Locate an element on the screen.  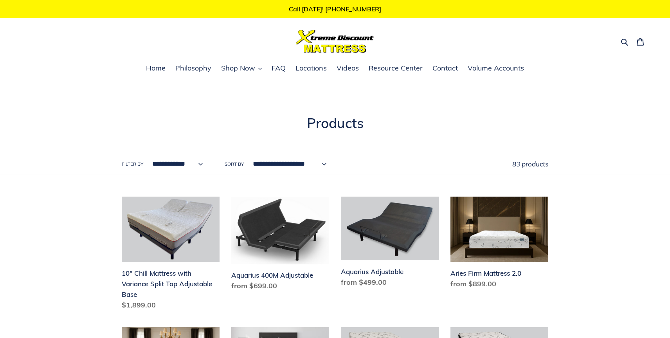
span: Products is located at coordinates (335, 123).